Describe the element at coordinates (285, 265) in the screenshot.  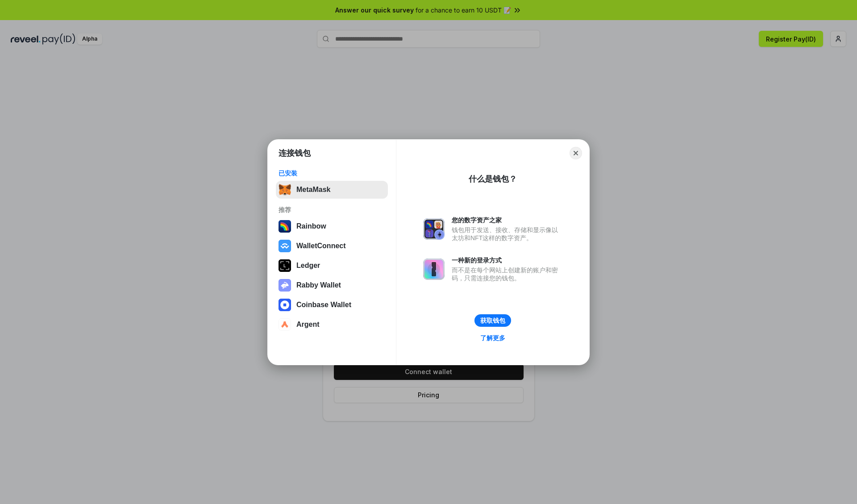
I see `img: svg+xml,%3Csvg%20xmlns%3D%22http%3A%2F%2Fwww.w3.org%2F2000%2Fsvg%22%20width%3D%2228%22%20height%3...` at that location.